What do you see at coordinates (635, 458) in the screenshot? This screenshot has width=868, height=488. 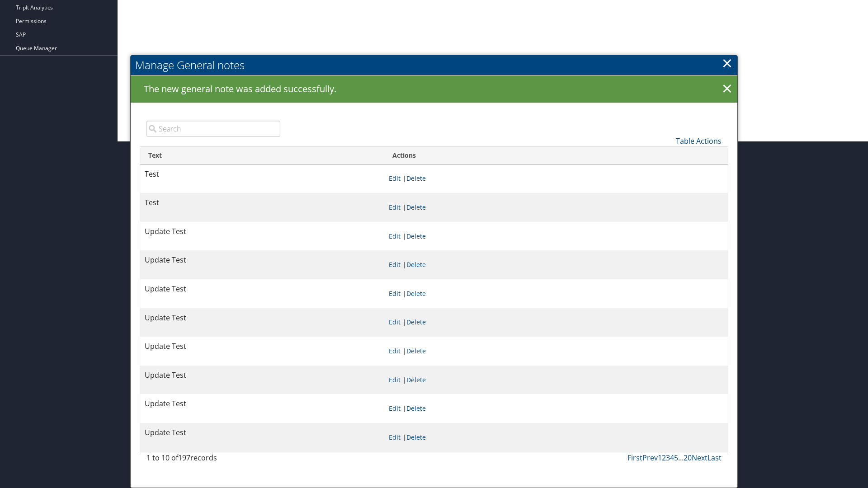 I see `a: First` at bounding box center [635, 458].